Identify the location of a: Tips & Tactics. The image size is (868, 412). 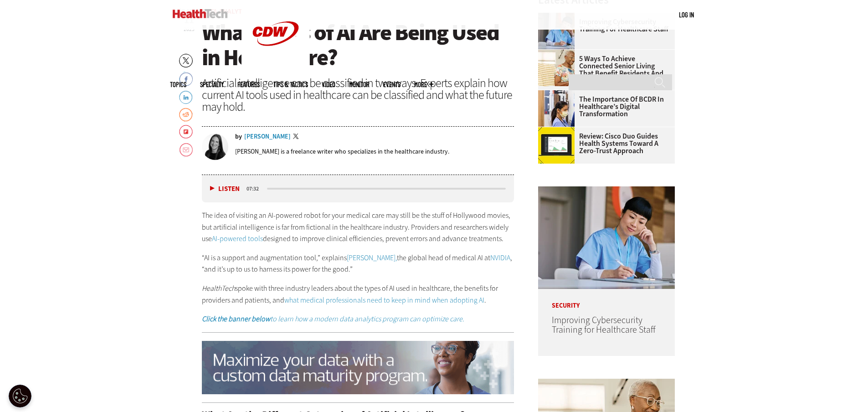
(290, 84).